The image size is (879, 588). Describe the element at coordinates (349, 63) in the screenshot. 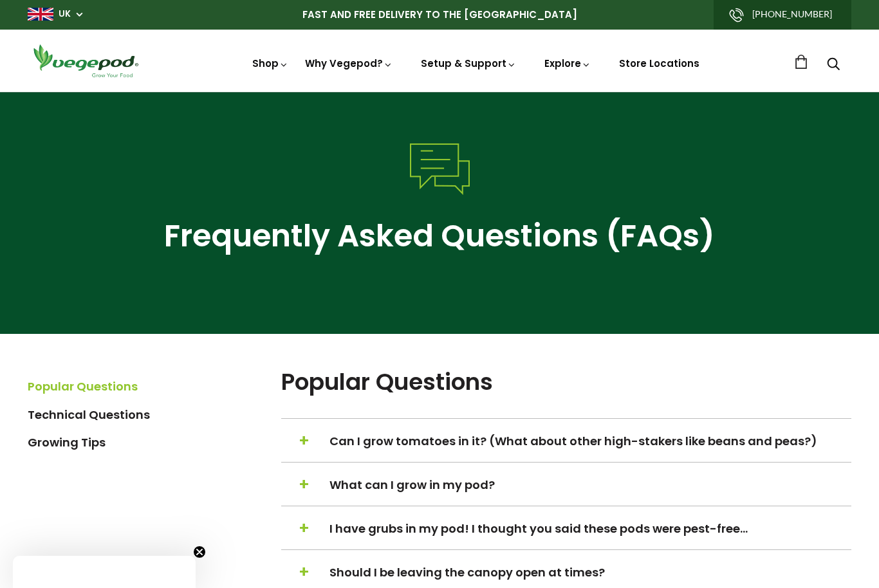

I see `a: Why Vegepod?` at that location.